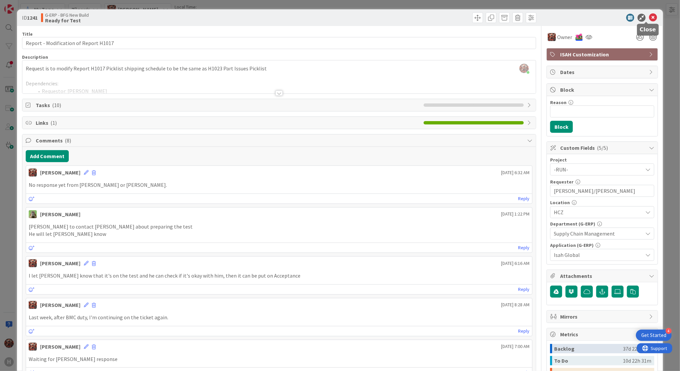 This screenshot has width=680, height=371. I want to click on span: G-ERP - BFG New Build, so click(67, 15).